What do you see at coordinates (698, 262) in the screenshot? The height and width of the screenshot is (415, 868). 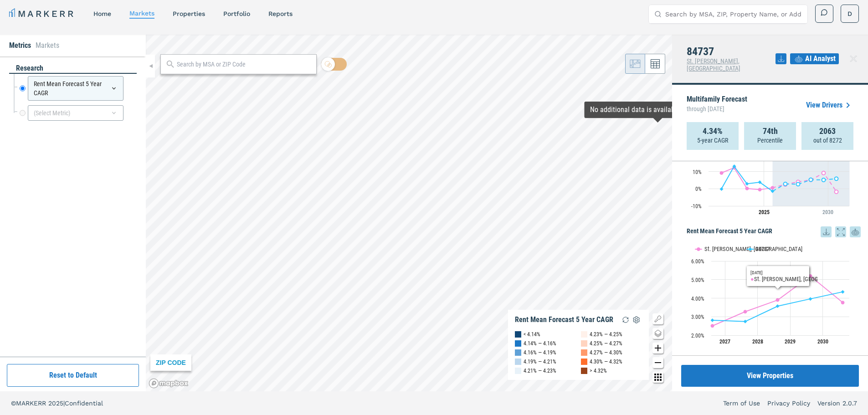 I see `text: 6.00%` at bounding box center [698, 262].